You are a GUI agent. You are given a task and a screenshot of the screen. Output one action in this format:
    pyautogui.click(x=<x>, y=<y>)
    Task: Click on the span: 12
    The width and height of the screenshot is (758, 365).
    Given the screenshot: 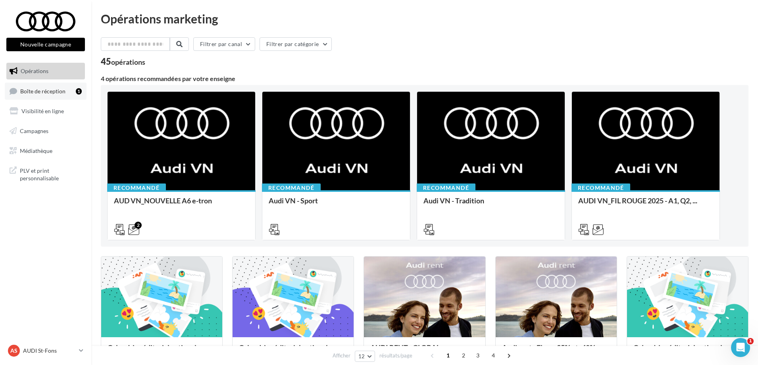 What is the action you would take?
    pyautogui.click(x=361, y=356)
    